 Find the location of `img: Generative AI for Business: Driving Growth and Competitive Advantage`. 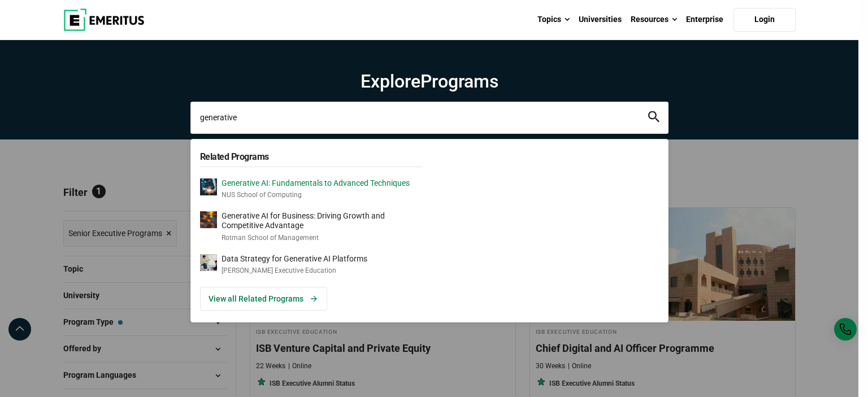

img: Generative AI for Business: Driving Growth and Competitive Advantage is located at coordinates (209, 219).